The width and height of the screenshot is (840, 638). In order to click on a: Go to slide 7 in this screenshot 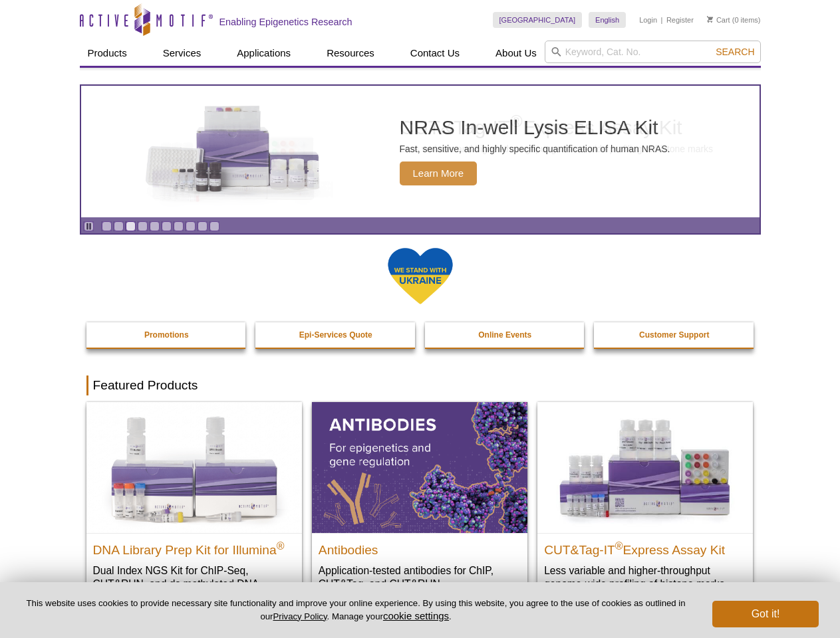, I will do `click(178, 225)`.